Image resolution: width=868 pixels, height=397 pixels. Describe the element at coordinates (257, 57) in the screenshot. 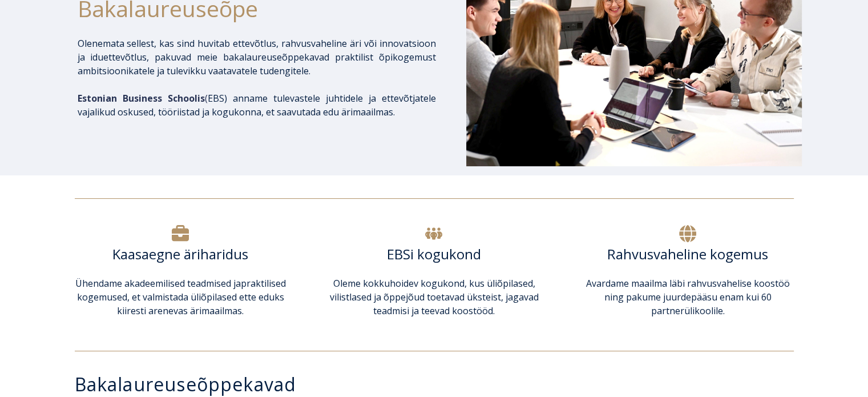

I see `p: Olenemata sellest, kas sind huvitab ettevõtlus, rahvusvaheline äri või innovatsioon ja iduettevõt...` at that location.